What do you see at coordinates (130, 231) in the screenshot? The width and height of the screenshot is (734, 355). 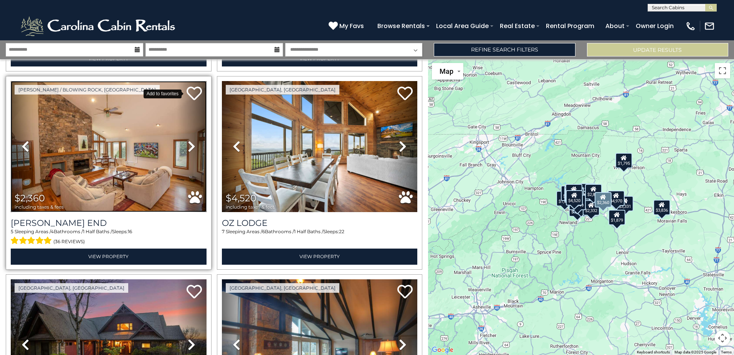 I see `span: 16` at bounding box center [130, 231].